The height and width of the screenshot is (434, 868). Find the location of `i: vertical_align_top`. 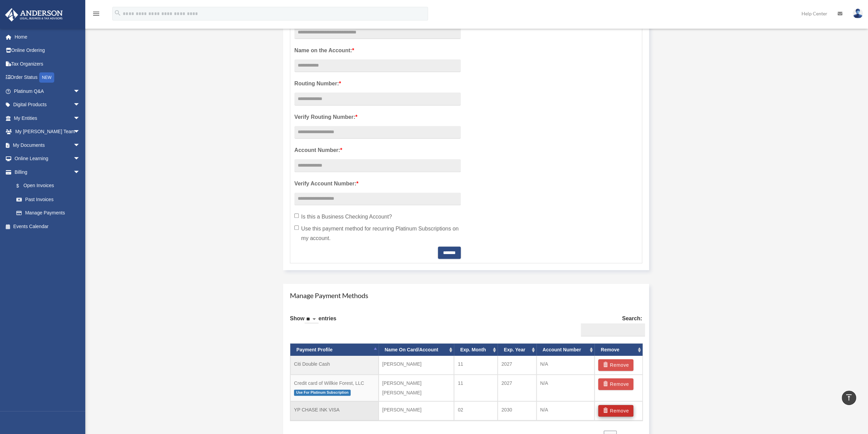

i: vertical_align_top is located at coordinates (849, 397).